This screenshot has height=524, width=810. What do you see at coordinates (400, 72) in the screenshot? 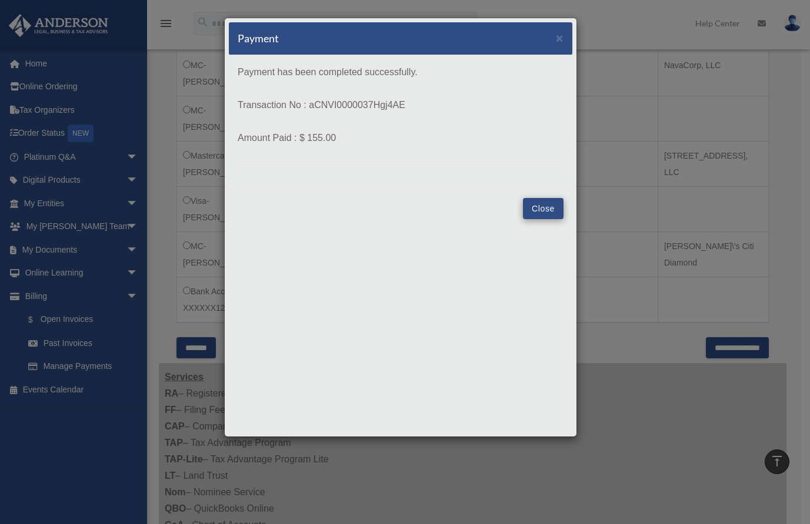
I see `p: Payment has been completed successfully.` at bounding box center [400, 72].